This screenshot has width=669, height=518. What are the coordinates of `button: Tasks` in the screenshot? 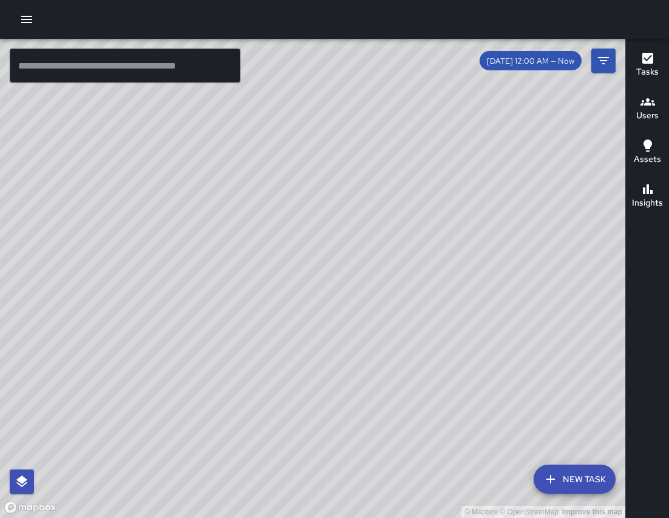 It's located at (647, 66).